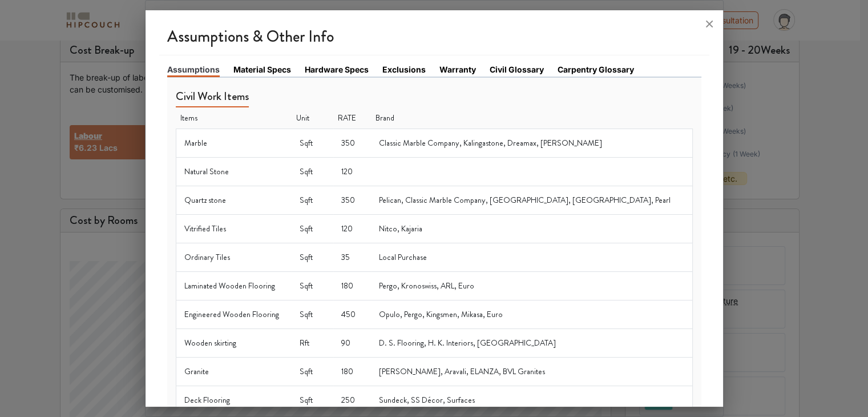 The width and height of the screenshot is (868, 417). I want to click on td: Marble, so click(234, 143).